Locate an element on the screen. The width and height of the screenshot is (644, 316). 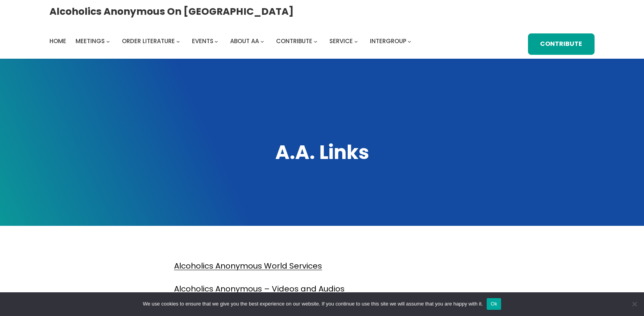
button: Contribute submenu is located at coordinates (315, 41).